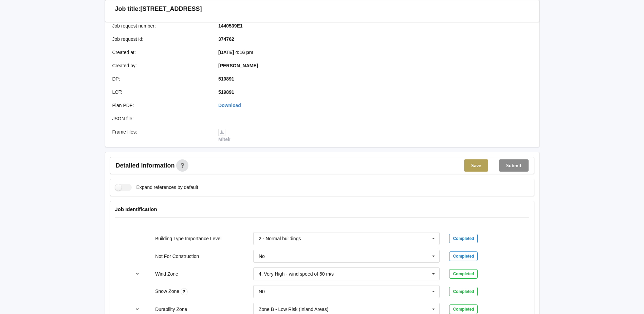 This screenshot has width=644, height=314. What do you see at coordinates (230, 26) in the screenshot?
I see `b: 1440539E1` at bounding box center [230, 26].